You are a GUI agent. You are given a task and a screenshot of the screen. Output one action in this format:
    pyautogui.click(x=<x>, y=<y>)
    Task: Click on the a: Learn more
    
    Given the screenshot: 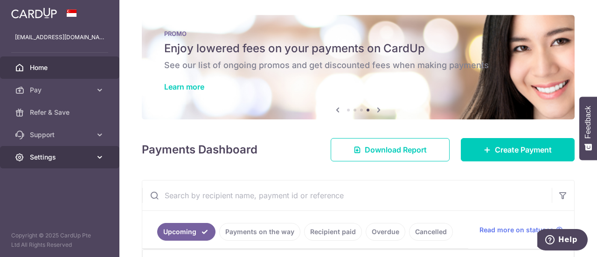 What is the action you would take?
    pyautogui.click(x=184, y=87)
    